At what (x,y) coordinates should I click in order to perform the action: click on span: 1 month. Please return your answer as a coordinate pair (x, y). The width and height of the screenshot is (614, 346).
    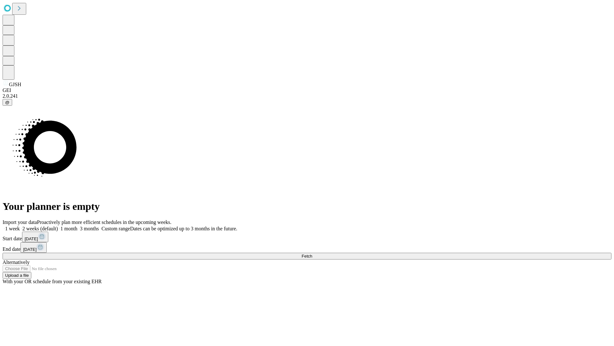
    Looking at the image, I should click on (69, 228).